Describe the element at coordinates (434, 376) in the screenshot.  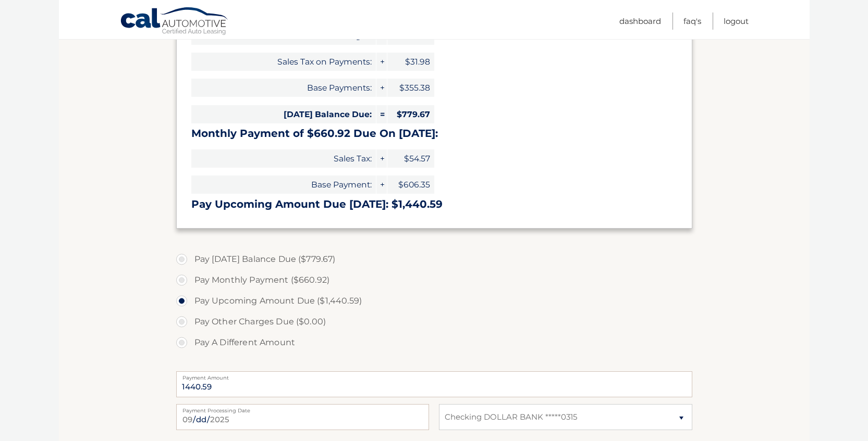
I see `label: Payment Amount` at that location.